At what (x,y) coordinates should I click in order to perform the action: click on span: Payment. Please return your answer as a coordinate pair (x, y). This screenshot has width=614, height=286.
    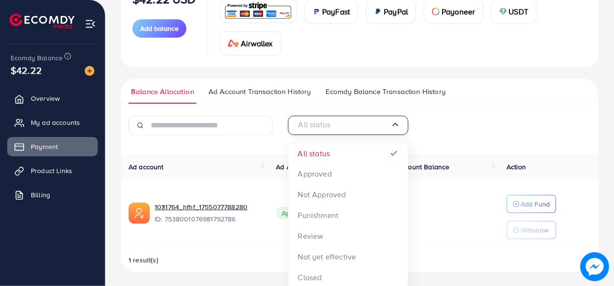
    Looking at the image, I should click on (44, 146).